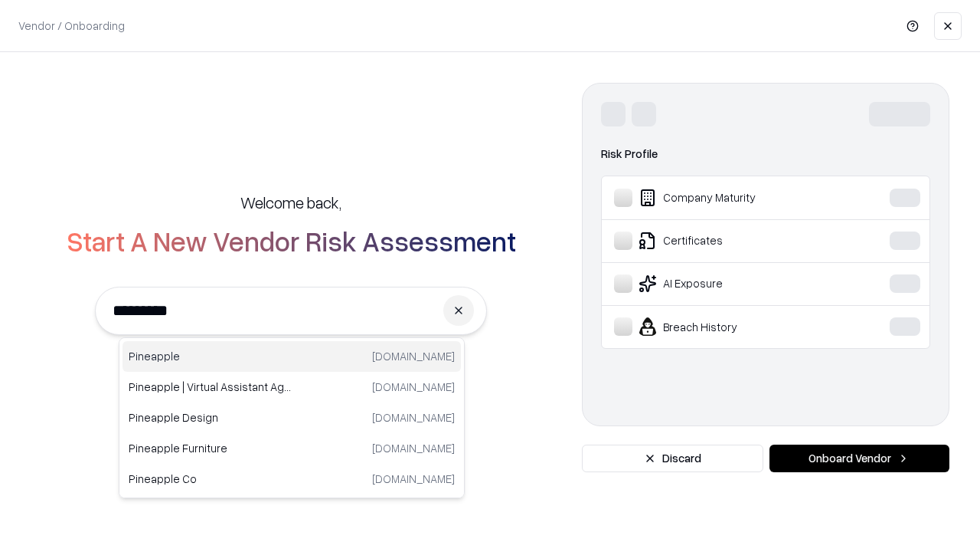  Describe the element at coordinates (209, 479) in the screenshot. I see `p: Pineapple Co` at that location.